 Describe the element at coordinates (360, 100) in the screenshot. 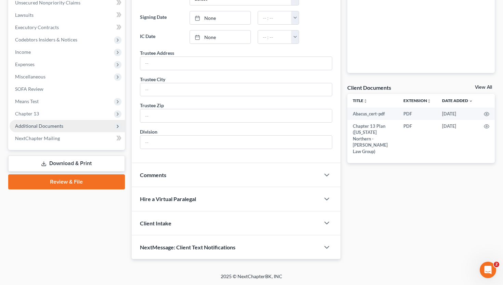

I see `a: Titleunfold_more` at that location.